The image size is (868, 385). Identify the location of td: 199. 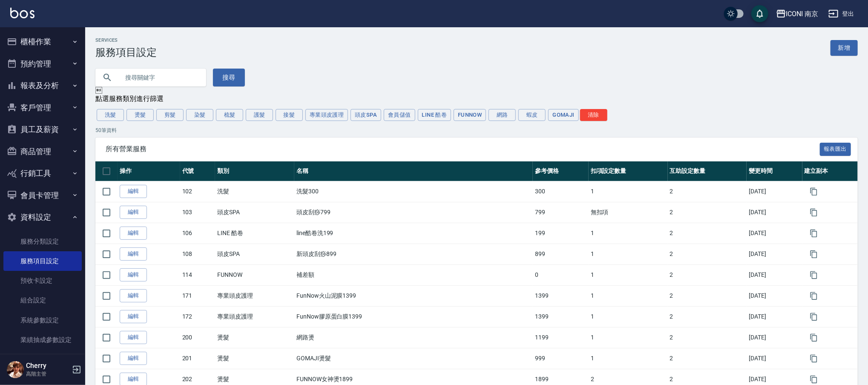
(561, 233).